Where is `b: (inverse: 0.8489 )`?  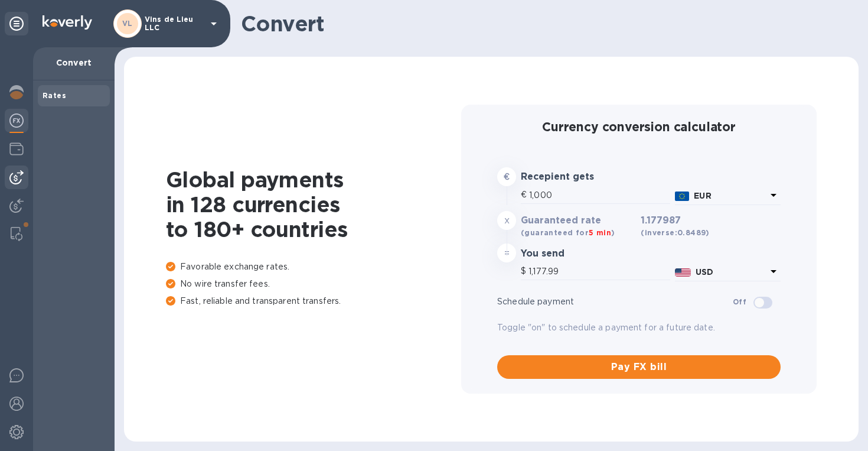
b: (inverse: 0.8489 ) is located at coordinates (675, 232).